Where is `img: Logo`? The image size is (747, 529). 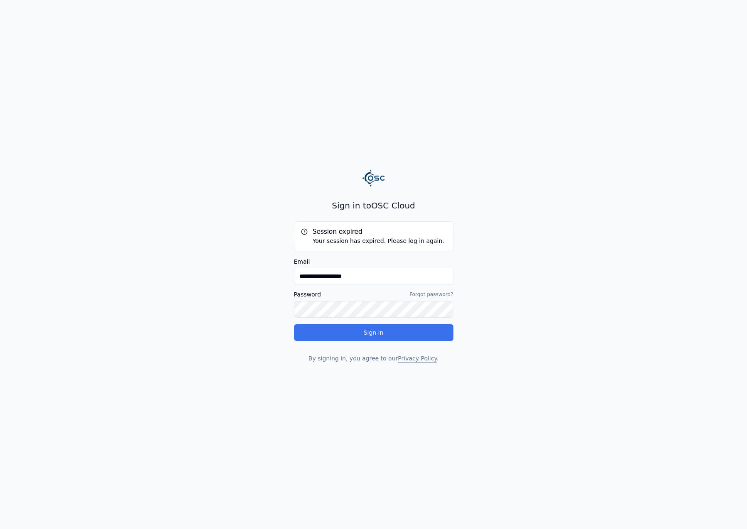
img: Logo is located at coordinates (374, 178).